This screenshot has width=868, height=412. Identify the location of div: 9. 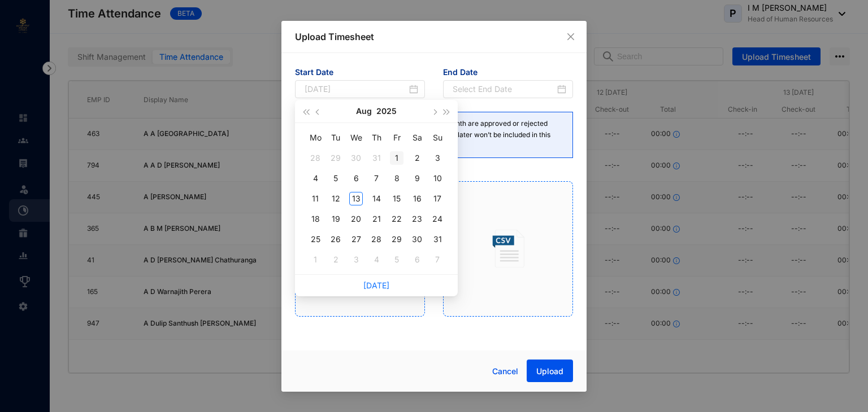
(417, 178).